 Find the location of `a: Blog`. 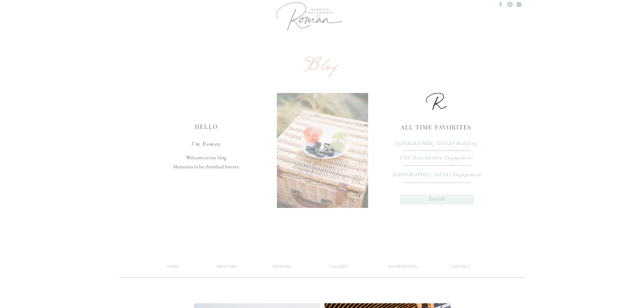

a: Blog is located at coordinates (322, 67).